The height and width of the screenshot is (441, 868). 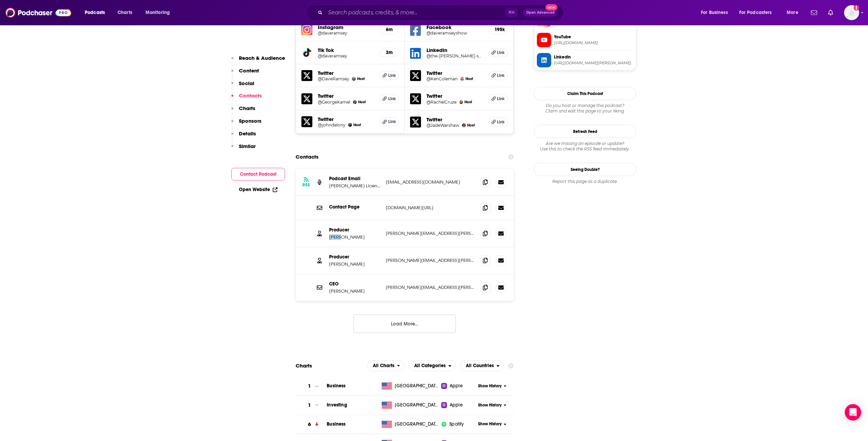 I want to click on div: Search podcasts, credits, & more..., so click(x=442, y=13).